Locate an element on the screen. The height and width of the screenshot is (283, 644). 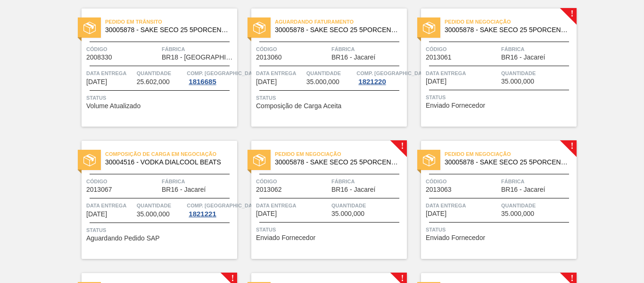
span: 2008330 is located at coordinates (99, 57).